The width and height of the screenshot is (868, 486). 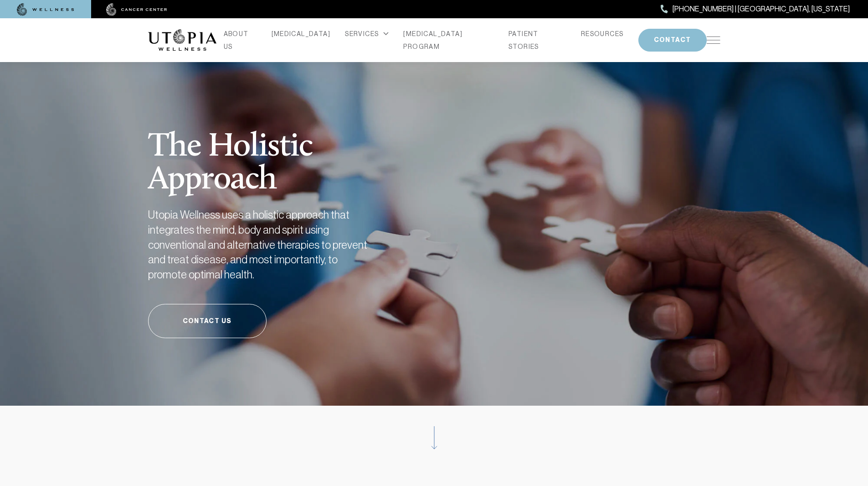 I want to click on h1: The Holistic Approach, so click(x=282, y=153).